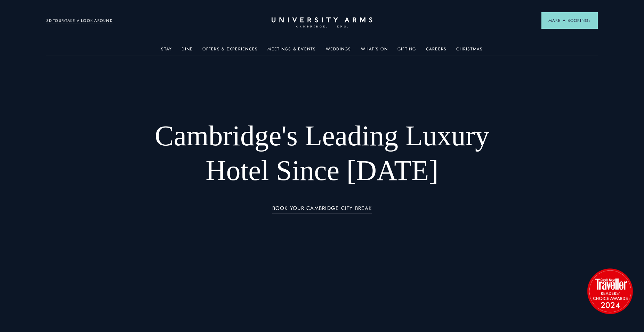 This screenshot has width=644, height=332. I want to click on a: Home, so click(322, 23).